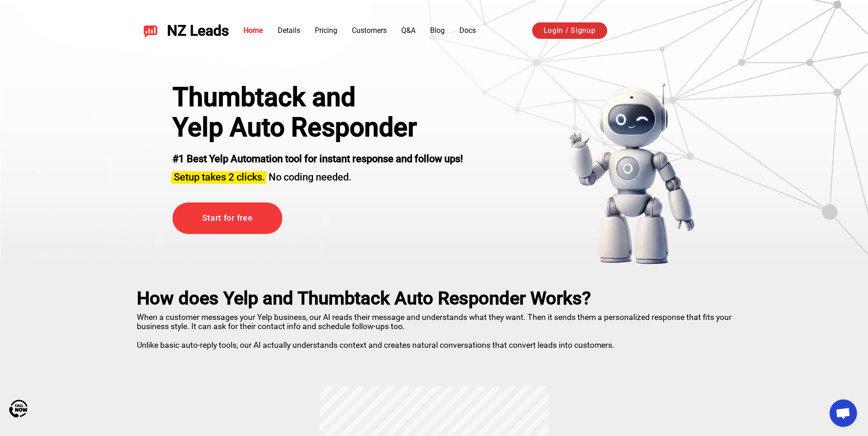  What do you see at coordinates (467, 30) in the screenshot?
I see `a: Docs` at bounding box center [467, 30].